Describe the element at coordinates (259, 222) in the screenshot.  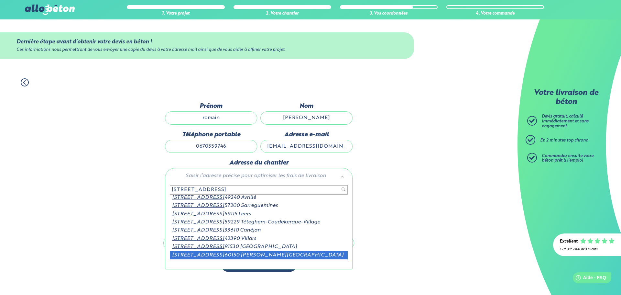
I see `div: 59229 Téteghem-Coudekerque-Village` at that location.